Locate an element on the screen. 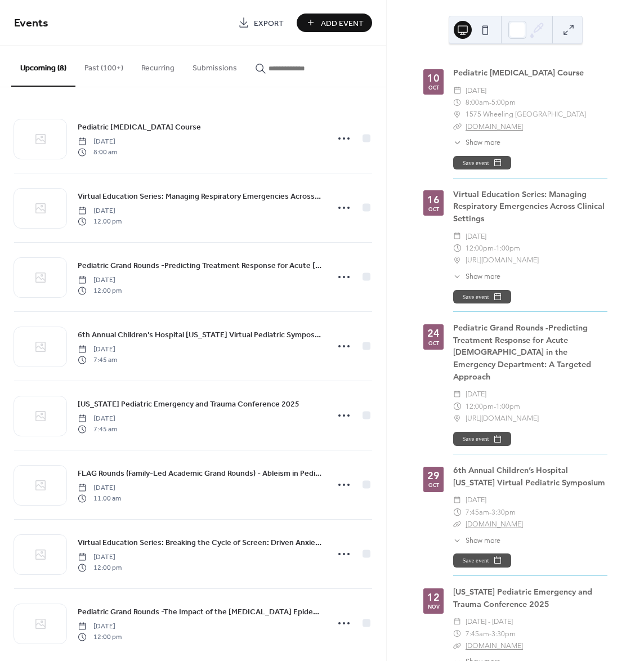  span: 8:00 am is located at coordinates (97, 152).